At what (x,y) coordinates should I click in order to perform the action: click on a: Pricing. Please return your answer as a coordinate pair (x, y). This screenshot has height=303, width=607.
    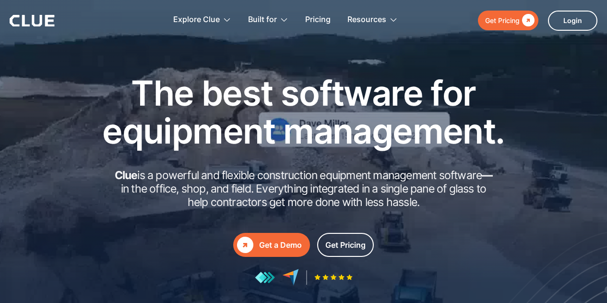
    Looking at the image, I should click on (318, 20).